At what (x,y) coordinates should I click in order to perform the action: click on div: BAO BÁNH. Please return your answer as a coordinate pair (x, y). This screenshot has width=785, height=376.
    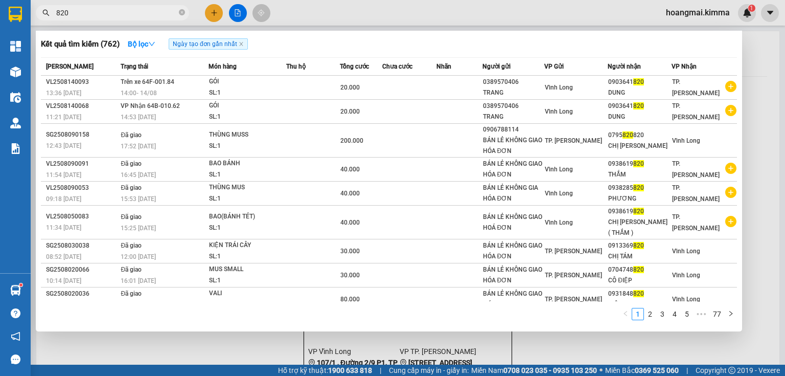
    Looking at the image, I should click on (247, 164).